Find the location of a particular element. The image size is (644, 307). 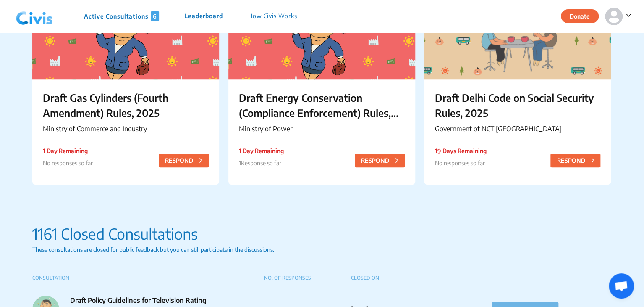

p: Active Consultations is located at coordinates (121, 16).